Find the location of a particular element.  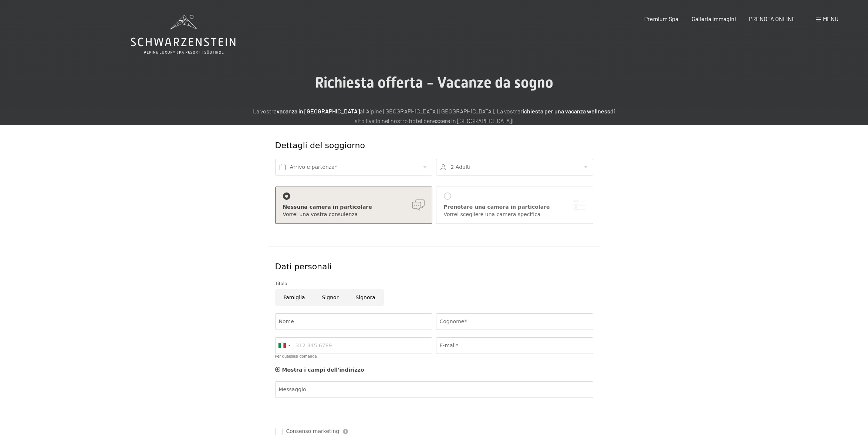

div: Dati personali is located at coordinates (434, 267).